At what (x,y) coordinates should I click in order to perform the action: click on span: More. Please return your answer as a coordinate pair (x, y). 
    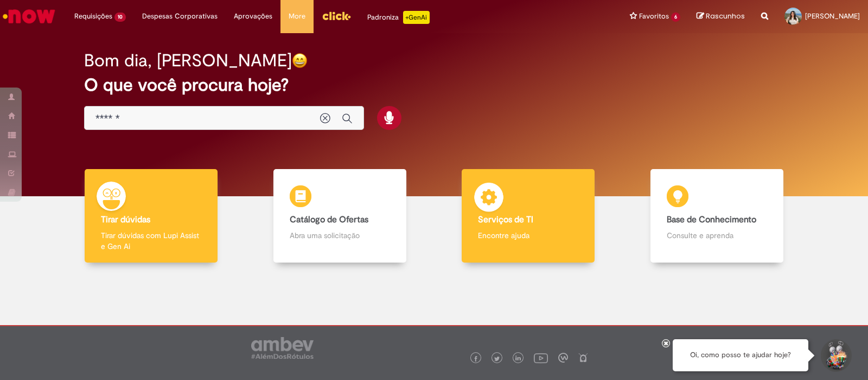
    Looking at the image, I should click on (296, 16).